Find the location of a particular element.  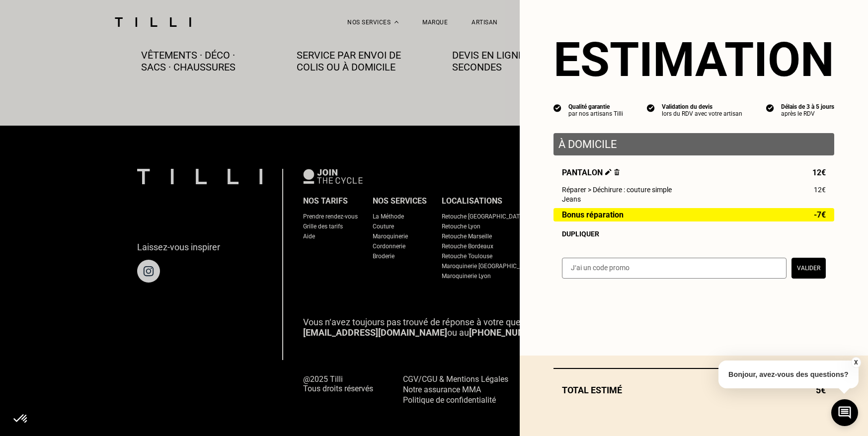

div: Délais de 3 à 5 jours is located at coordinates (808, 107).